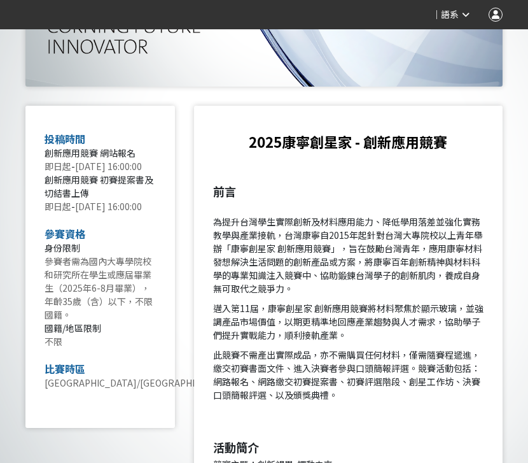 This screenshot has width=528, height=463. I want to click on span: 身份限制, so click(62, 247).